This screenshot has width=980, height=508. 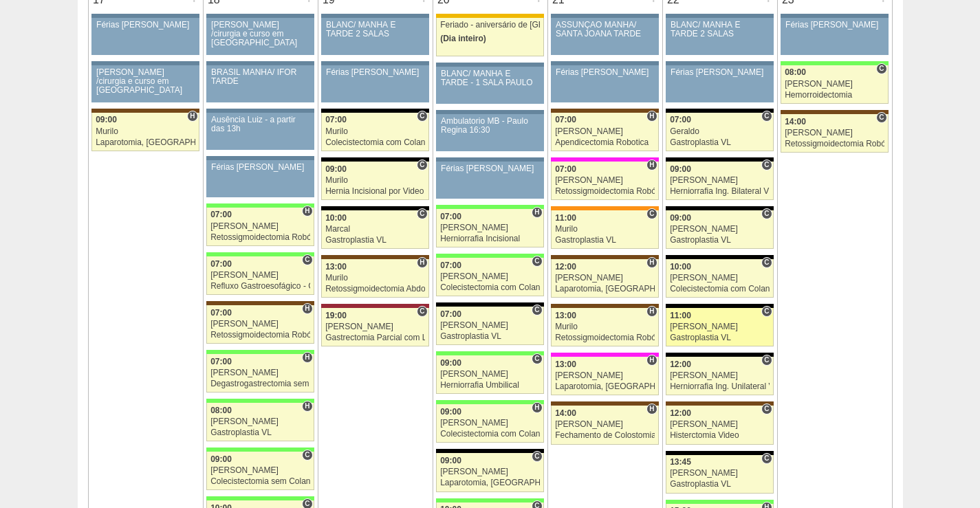 What do you see at coordinates (835, 95) in the screenshot?
I see `div: Hemorroidectomia` at bounding box center [835, 95].